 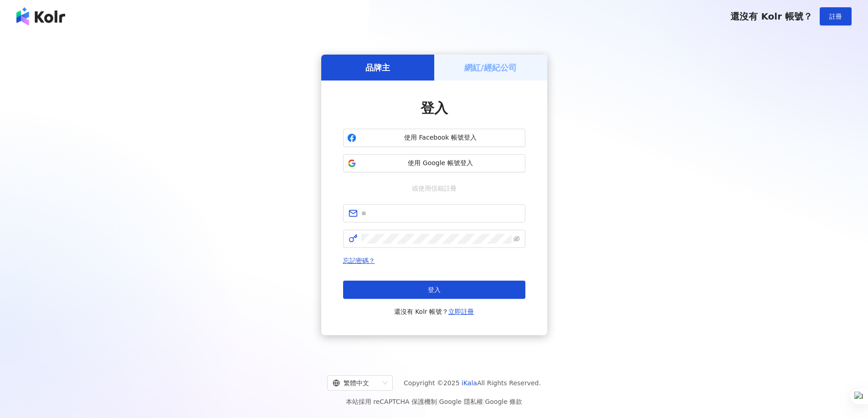 I want to click on button: 使用 Google 帳號登入, so click(x=434, y=163).